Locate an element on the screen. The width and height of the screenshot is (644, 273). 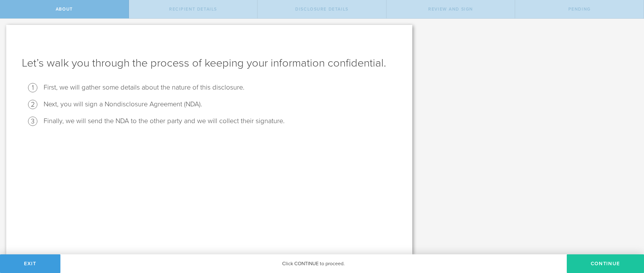
span: About is located at coordinates (64, 9).